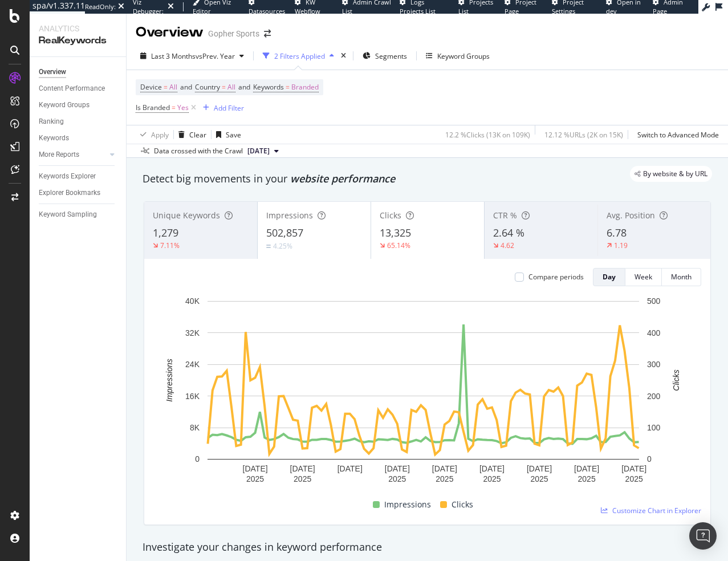  Describe the element at coordinates (152, 134) in the screenshot. I see `button: Apply` at that location.